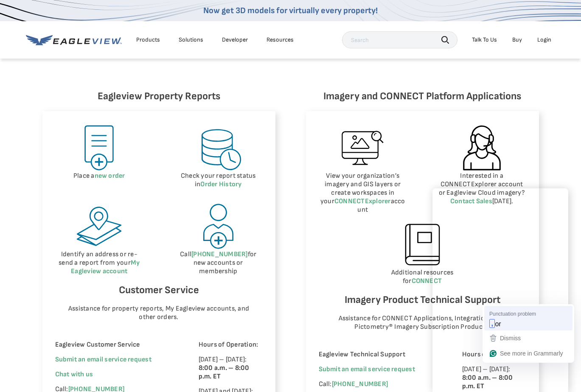 The height and width of the screenshot is (392, 581). Describe the element at coordinates (379, 355) in the screenshot. I see `p: Eagleview Technical Support` at that location.